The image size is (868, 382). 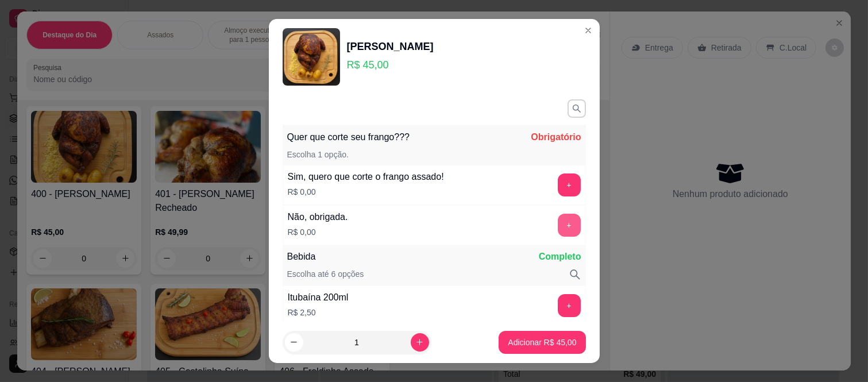 What do you see at coordinates (318, 155) in the screenshot?
I see `p: Escolha 1 opção.` at bounding box center [318, 155].